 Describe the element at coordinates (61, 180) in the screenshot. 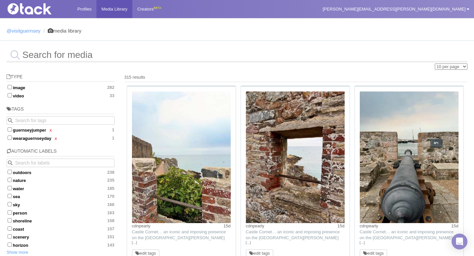

I see `label: nature` at that location.